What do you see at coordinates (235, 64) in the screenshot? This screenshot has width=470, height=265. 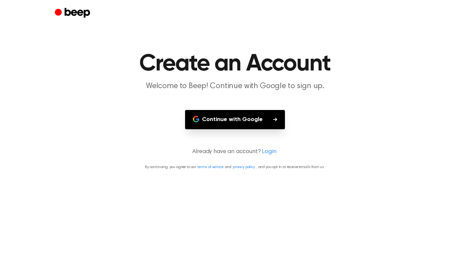 I see `h1: Create an Account` at bounding box center [235, 64].